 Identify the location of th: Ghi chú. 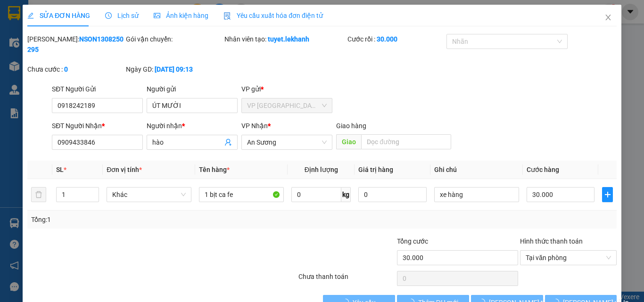
(477, 170).